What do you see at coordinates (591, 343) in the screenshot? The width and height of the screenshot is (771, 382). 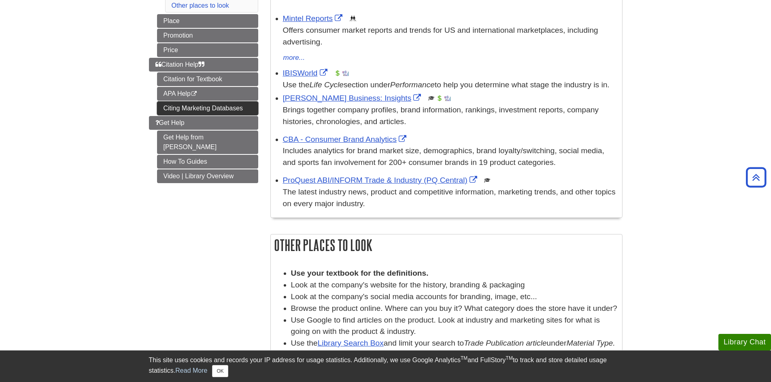 I see `em: Material Type.` at bounding box center [591, 343].